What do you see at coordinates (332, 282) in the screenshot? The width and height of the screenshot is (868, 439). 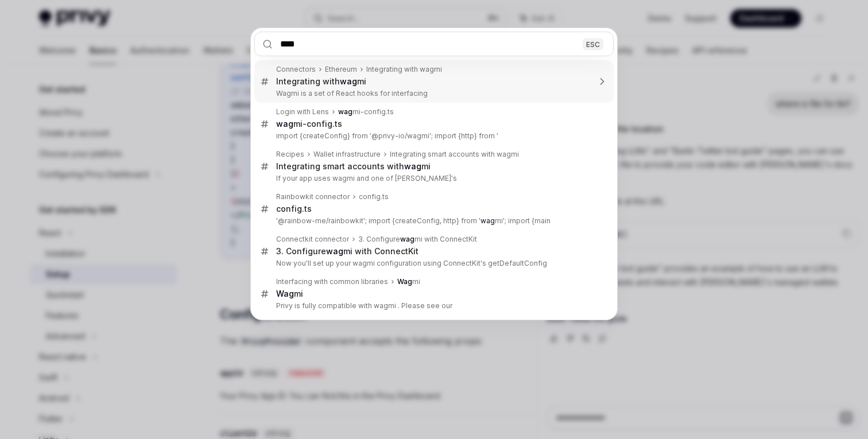 I see `div: Interfacing with common libraries` at bounding box center [332, 282].